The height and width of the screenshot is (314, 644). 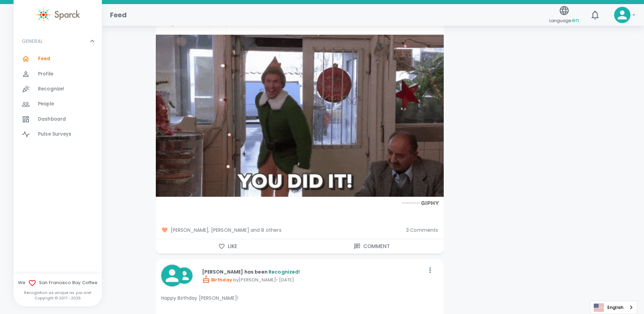 What do you see at coordinates (372, 246) in the screenshot?
I see `button: Comment` at bounding box center [372, 246].